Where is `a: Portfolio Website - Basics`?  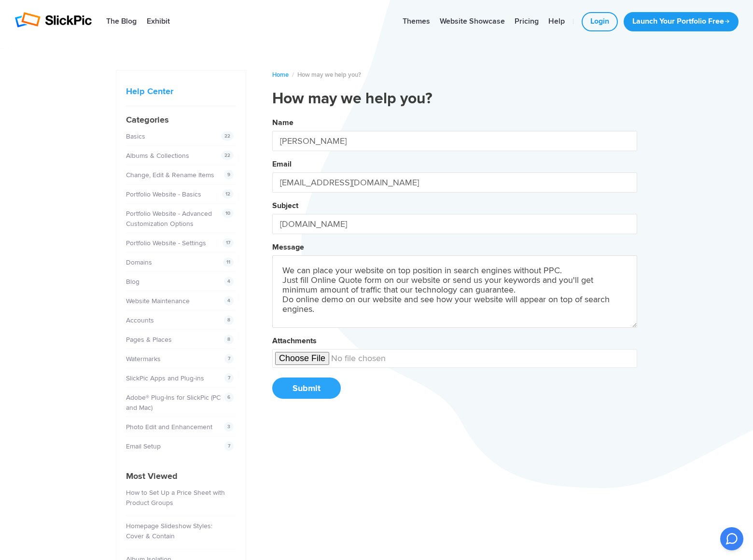
a: Portfolio Website - Basics is located at coordinates (164, 194).